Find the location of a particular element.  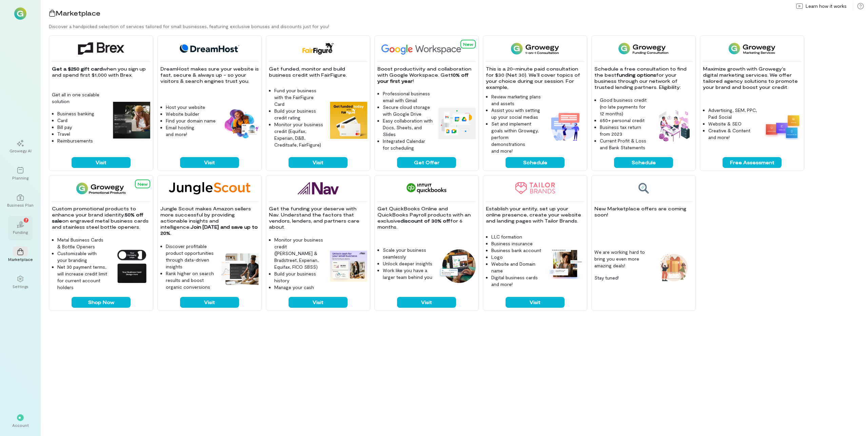

p: when you sign up and spend first $1,000 with Brex. is located at coordinates (101, 72).